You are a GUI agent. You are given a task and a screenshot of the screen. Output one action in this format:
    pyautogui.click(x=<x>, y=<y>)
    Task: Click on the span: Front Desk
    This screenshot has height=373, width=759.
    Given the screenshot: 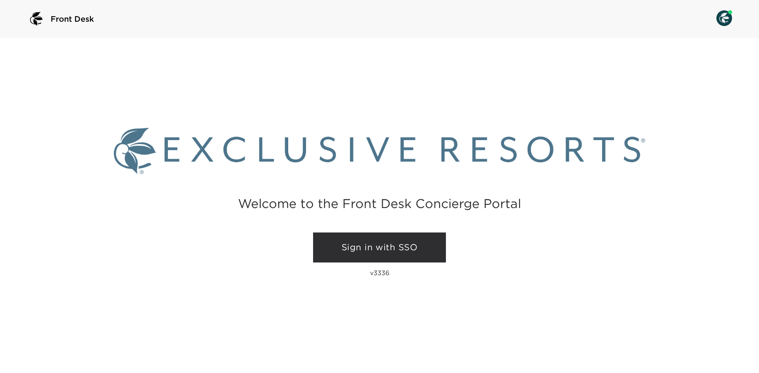 What is the action you would take?
    pyautogui.click(x=72, y=19)
    